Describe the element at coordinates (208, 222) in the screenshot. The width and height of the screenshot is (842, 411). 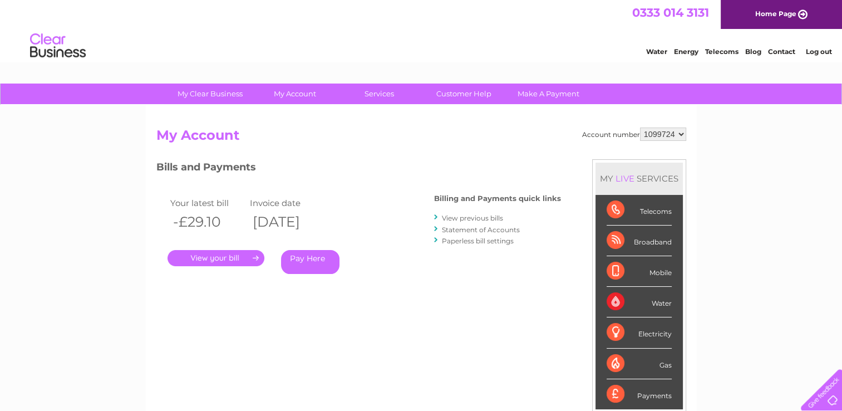
I see `th: -£29.10` at that location.